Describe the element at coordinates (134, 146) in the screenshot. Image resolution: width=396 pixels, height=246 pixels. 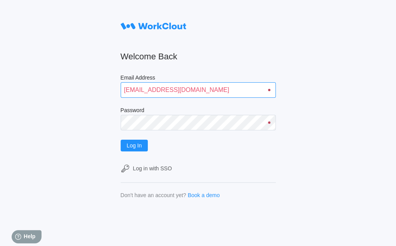
I see `span: Log In` at that location.